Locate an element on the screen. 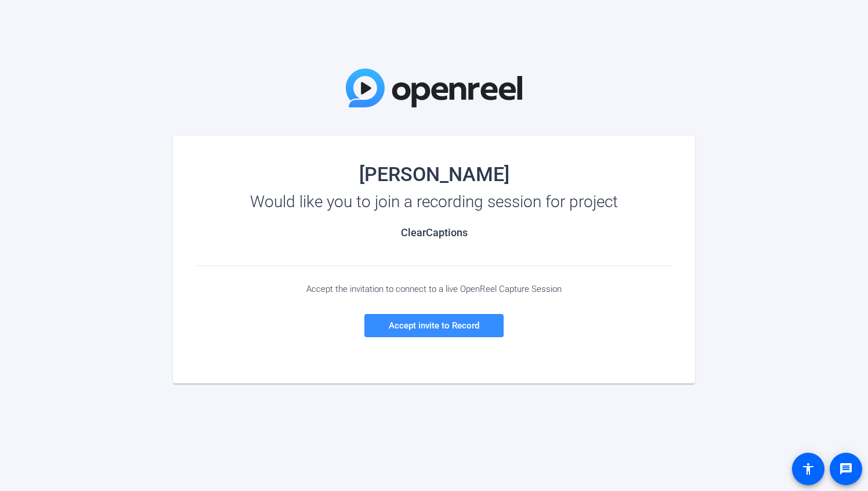 This screenshot has height=491, width=868. mat-icon: message is located at coordinates (846, 469).